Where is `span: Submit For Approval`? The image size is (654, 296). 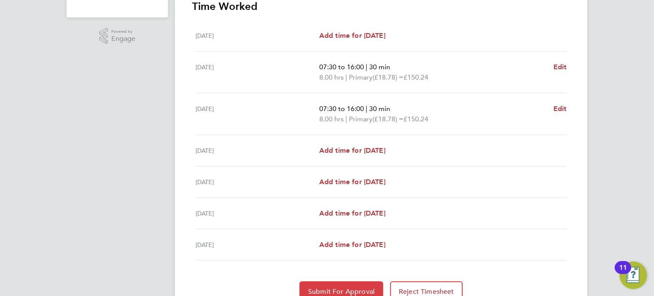 span: Submit For Approval is located at coordinates (341, 291).